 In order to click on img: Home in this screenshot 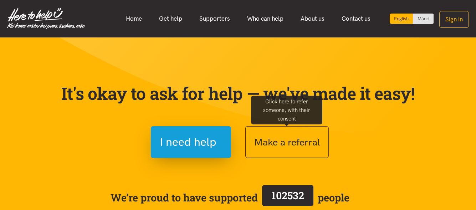, I will do `click(46, 19)`.